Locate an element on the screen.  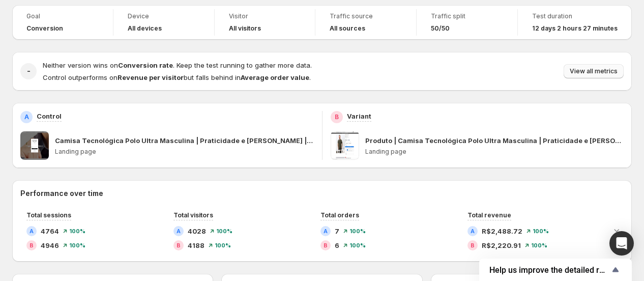
button: Show survey - Help us improve the detailed report for A/B campaigns is located at coordinates (555, 270).